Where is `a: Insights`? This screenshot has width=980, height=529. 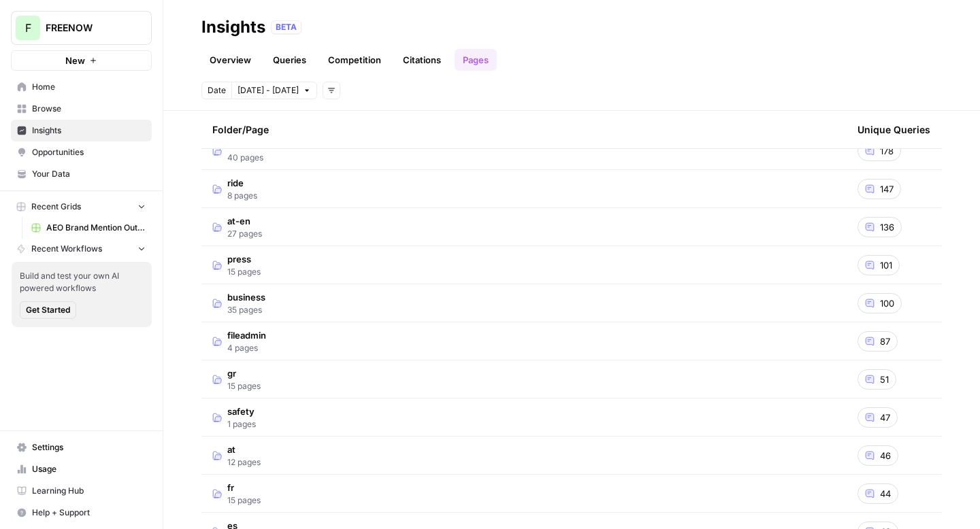 a: Insights is located at coordinates (81, 130).